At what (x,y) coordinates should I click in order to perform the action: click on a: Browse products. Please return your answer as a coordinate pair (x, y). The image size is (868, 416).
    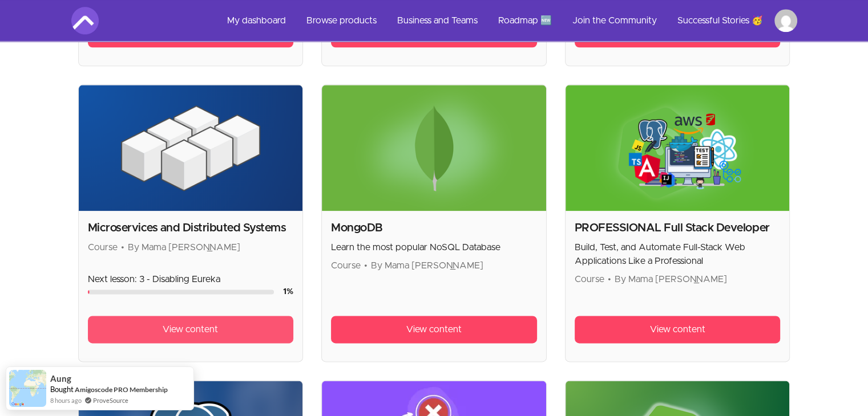
    Looking at the image, I should click on (341, 21).